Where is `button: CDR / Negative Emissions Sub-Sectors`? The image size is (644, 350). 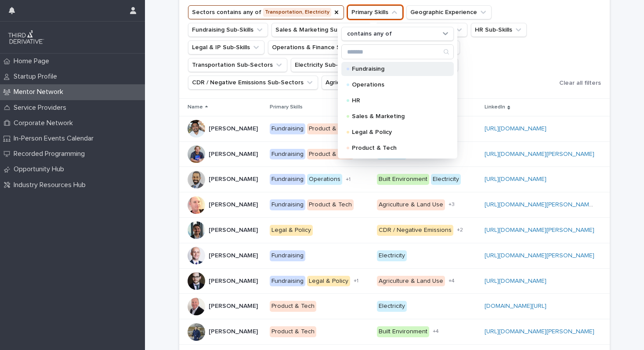
button: CDR / Negative Emissions Sub-Sectors is located at coordinates (253, 83).